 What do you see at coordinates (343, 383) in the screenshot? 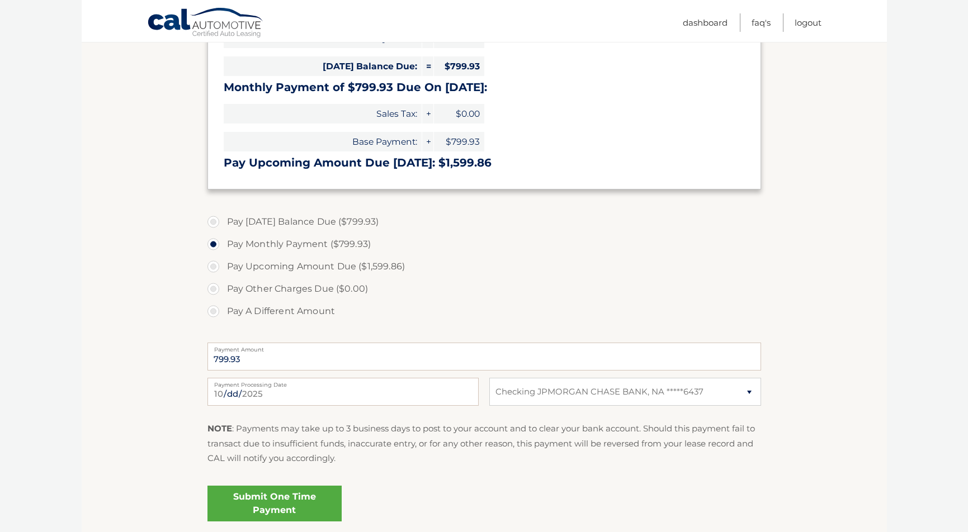
I see `label: Payment Processing Date` at bounding box center [343, 383].